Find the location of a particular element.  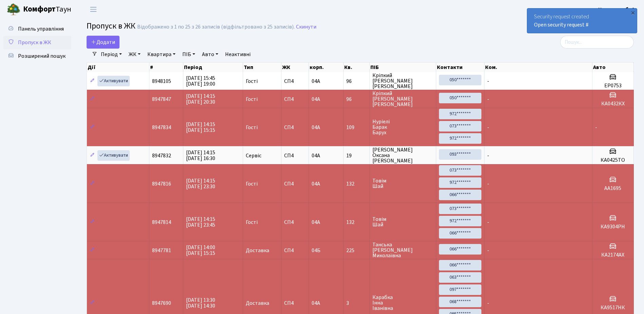

a: Додати is located at coordinates (103, 42).